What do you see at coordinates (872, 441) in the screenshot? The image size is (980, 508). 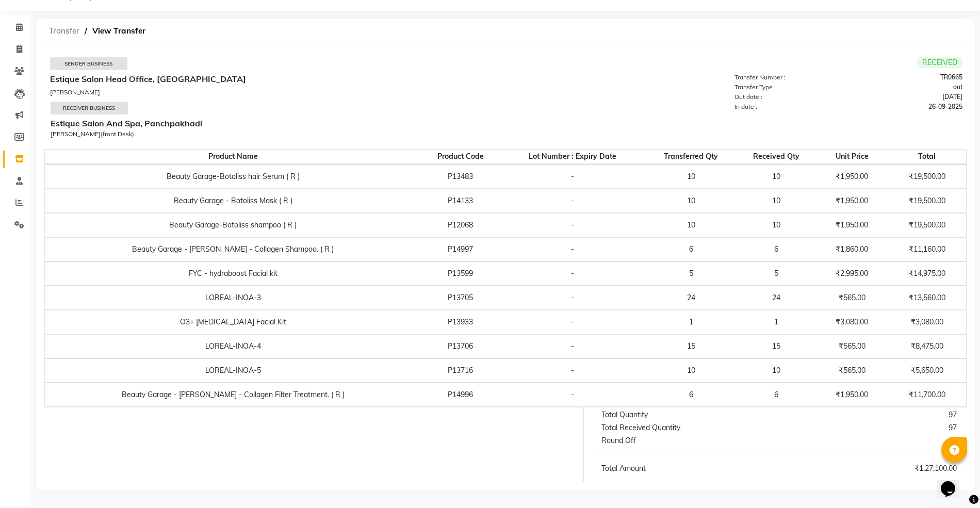 I see `div: ₹0` at bounding box center [872, 441].